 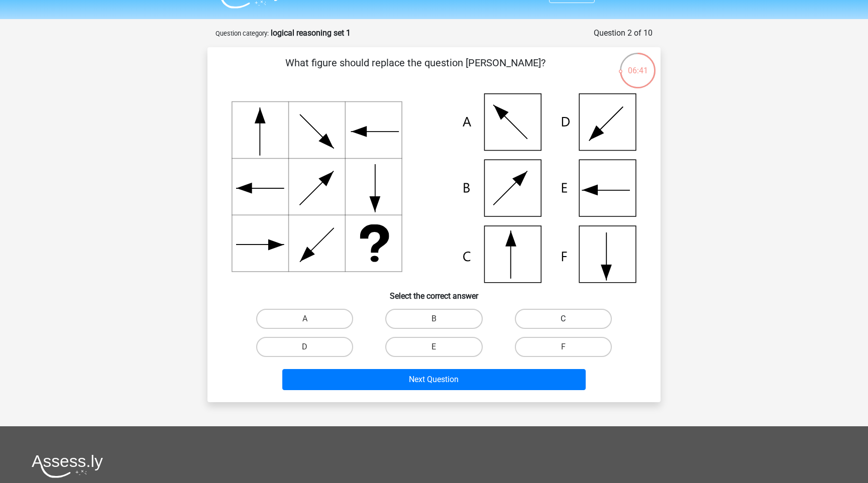 What do you see at coordinates (310, 33) in the screenshot?
I see `strong: logical reasoning set 1` at bounding box center [310, 33].